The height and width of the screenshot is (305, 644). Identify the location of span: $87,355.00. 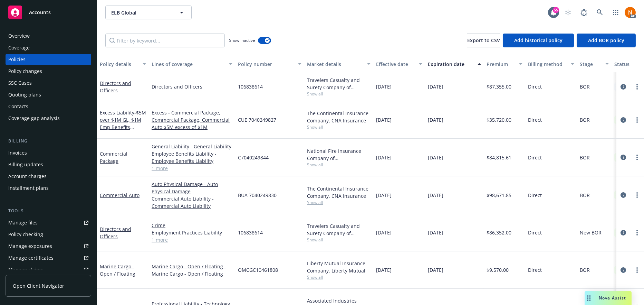
(499, 86).